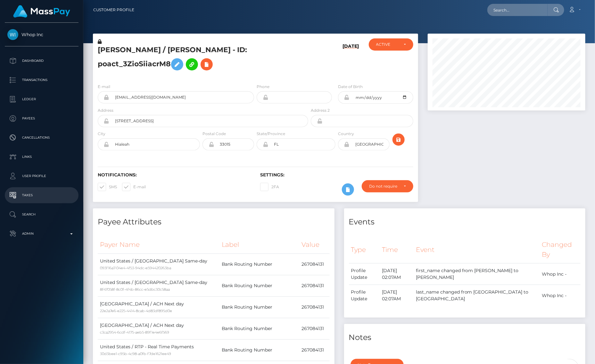 Image resolution: width=595 pixels, height=364 pixels. Describe the element at coordinates (42, 157) in the screenshot. I see `a: Links` at that location.